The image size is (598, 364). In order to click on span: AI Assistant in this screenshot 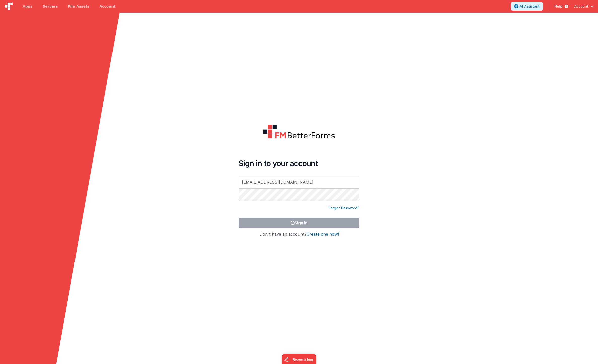, I will do `click(529, 6)`.